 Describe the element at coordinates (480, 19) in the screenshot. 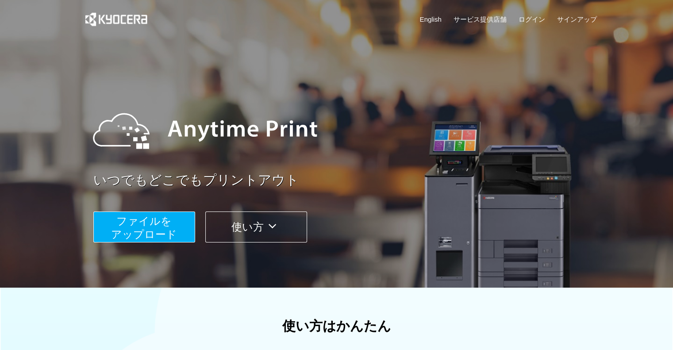

I see `a: サービス提供店舗` at that location.